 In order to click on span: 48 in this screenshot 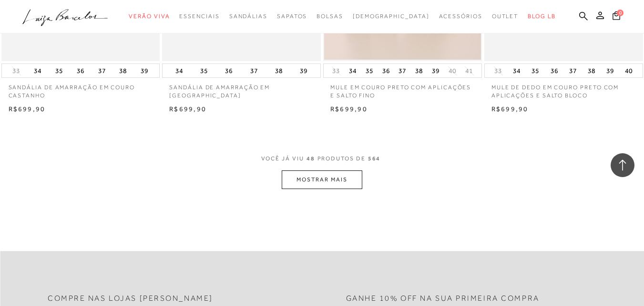, I will do `click(311, 159)`.